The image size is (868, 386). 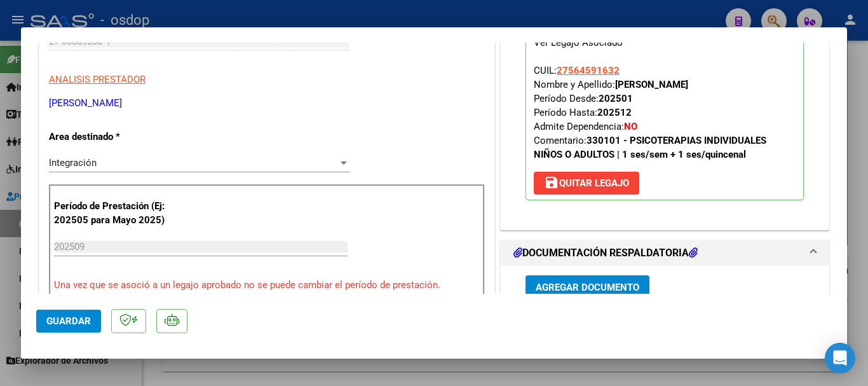 What do you see at coordinates (840, 358) in the screenshot?
I see `div: Open Intercom Messenger` at bounding box center [840, 358].